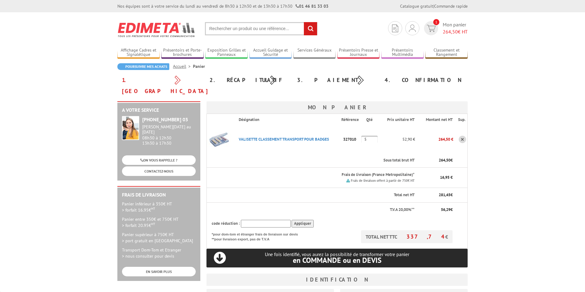  What do you see at coordinates (370, 120) in the screenshot?
I see `th: Qté` at bounding box center [370, 120].